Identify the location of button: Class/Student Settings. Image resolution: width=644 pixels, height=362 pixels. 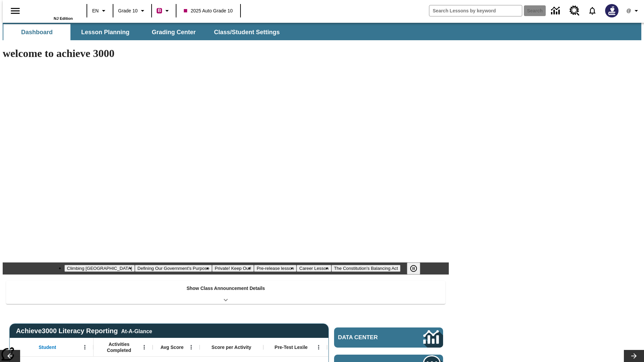
(247, 32).